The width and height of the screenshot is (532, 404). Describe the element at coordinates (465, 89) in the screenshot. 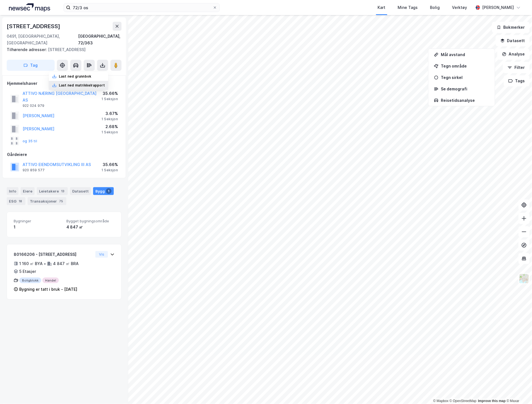

I see `div: Se demografi` at that location.